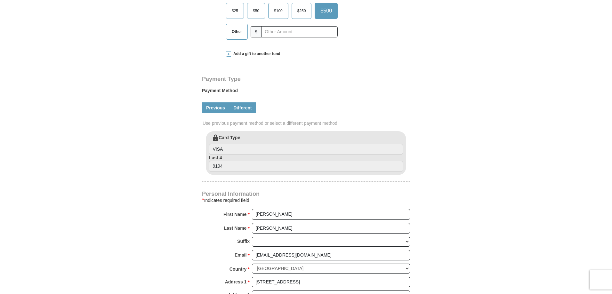  I want to click on input: Card Type, so click(306, 150).